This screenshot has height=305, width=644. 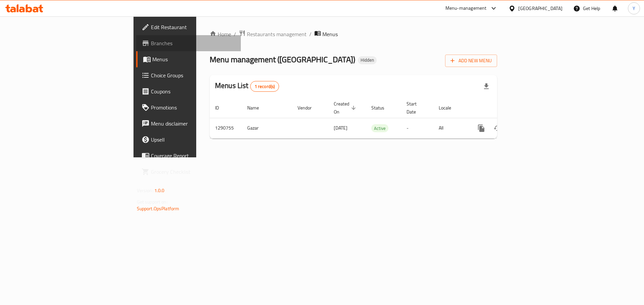 I want to click on h2: Menus List, so click(x=247, y=86).